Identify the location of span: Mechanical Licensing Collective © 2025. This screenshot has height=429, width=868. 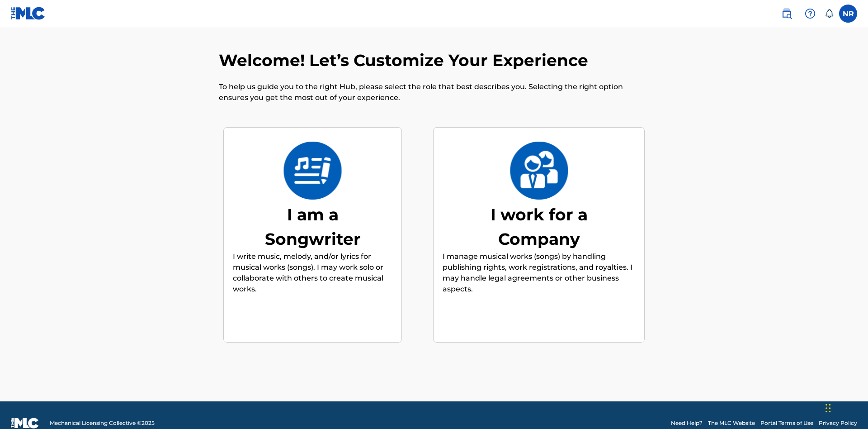
(102, 423).